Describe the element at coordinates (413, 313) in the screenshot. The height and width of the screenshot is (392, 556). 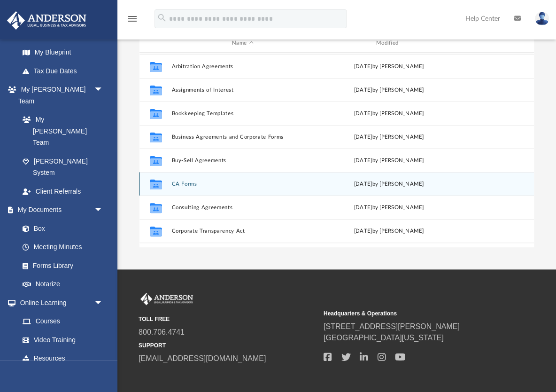
I see `small: Headquarters & Operations` at that location.